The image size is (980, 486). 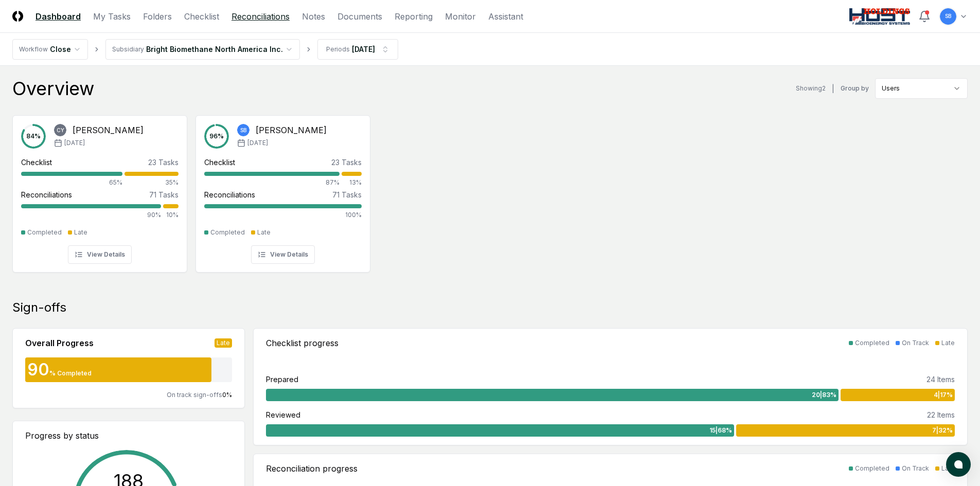 I want to click on a: My Tasks, so click(x=111, y=17).